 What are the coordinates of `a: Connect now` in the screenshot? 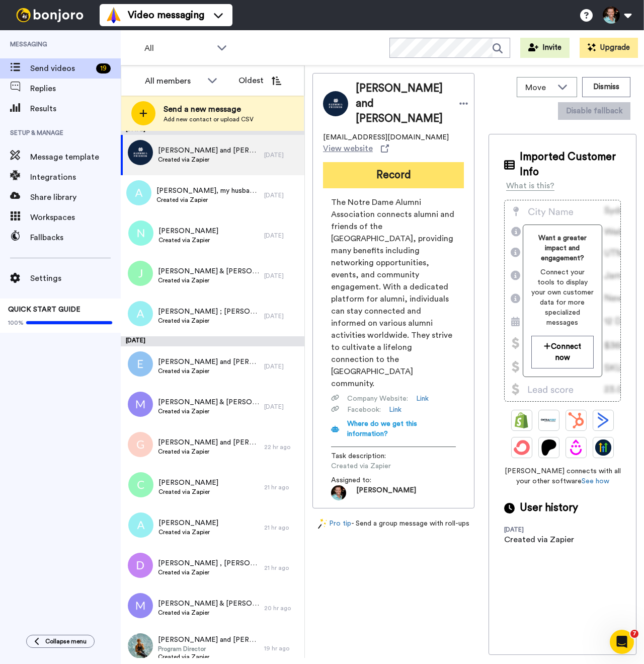 It's located at (563, 352).